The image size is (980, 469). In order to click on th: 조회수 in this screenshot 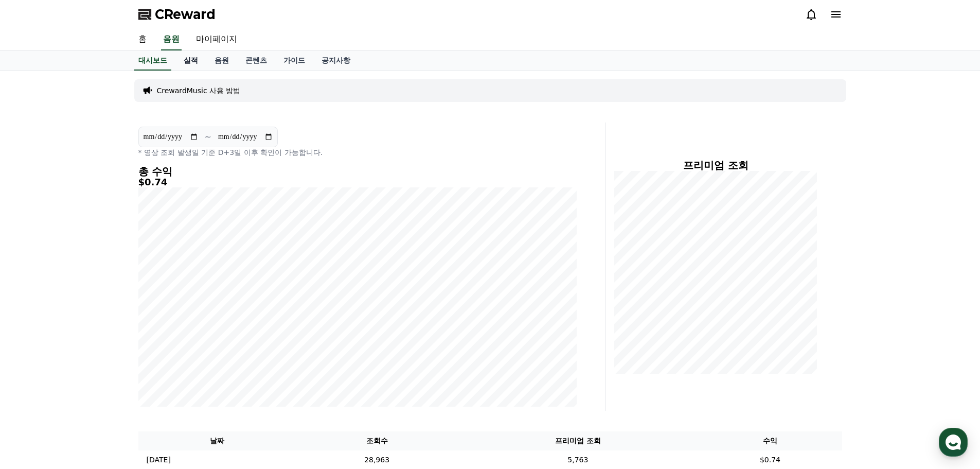, I will do `click(377, 441)`.